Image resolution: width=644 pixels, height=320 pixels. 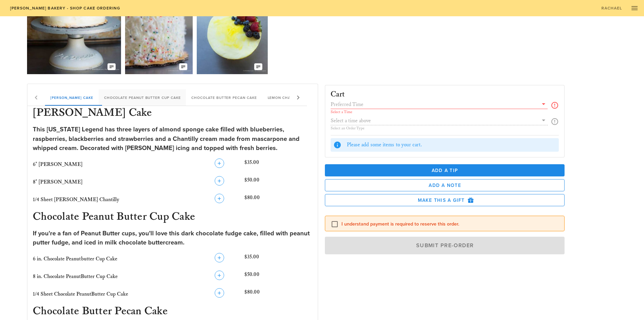 What do you see at coordinates (445, 200) in the screenshot?
I see `span: Make this a Gift` at bounding box center [445, 200].